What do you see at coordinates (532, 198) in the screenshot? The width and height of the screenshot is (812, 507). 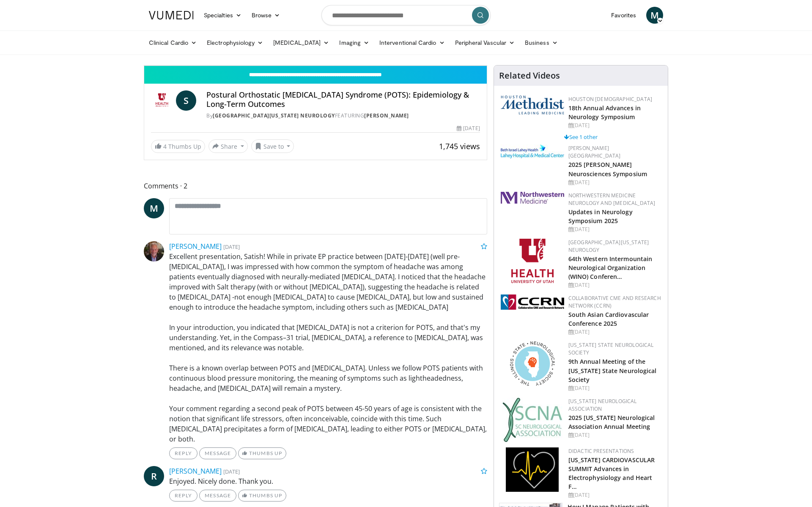 I see `img: 2a462fb6-9365-492a-ac79-3166a6f924d8.png.150x105_q85_autocrop_double_scale_upscale_version-0.2.jpg` at bounding box center [532, 198].